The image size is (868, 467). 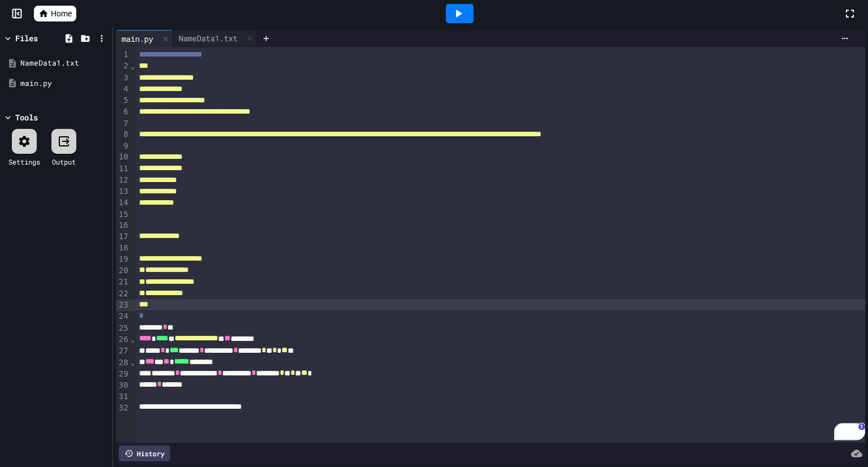 What do you see at coordinates (123, 89) in the screenshot?
I see `div: 4` at bounding box center [123, 89].